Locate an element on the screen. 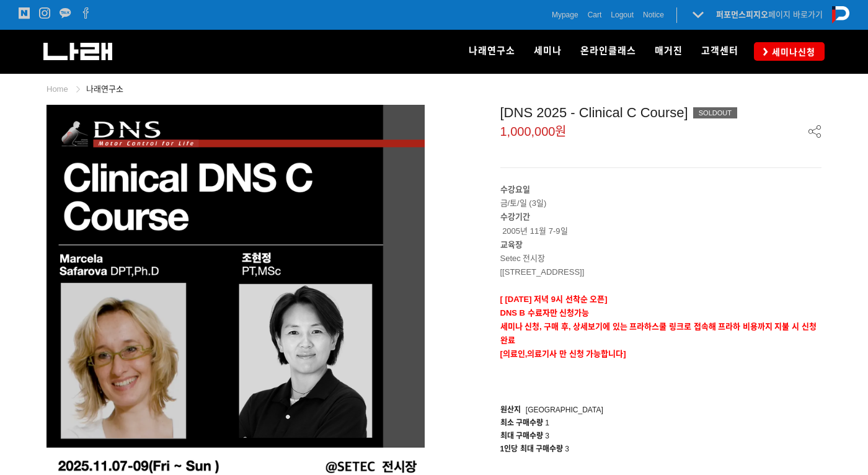 The image size is (868, 475). span: 원산지 is located at coordinates (510, 410).